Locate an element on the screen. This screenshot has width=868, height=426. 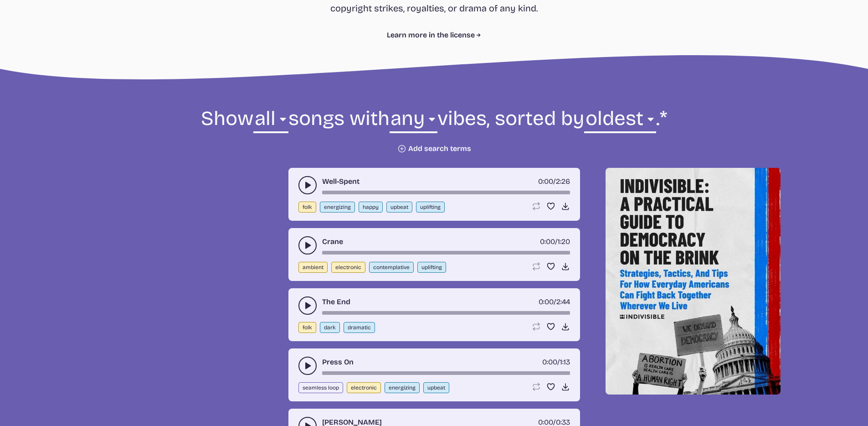
span: 1:13 is located at coordinates (565, 362).